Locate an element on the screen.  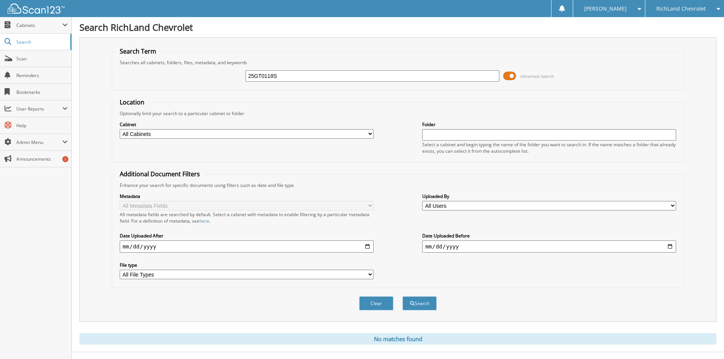
span: Scan is located at coordinates (42, 59).